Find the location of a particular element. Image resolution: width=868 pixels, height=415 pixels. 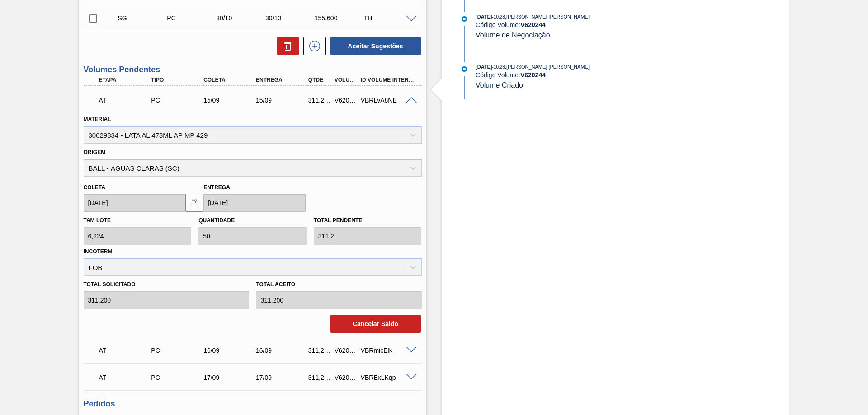

div: VBRmicElk is located at coordinates (388, 351).